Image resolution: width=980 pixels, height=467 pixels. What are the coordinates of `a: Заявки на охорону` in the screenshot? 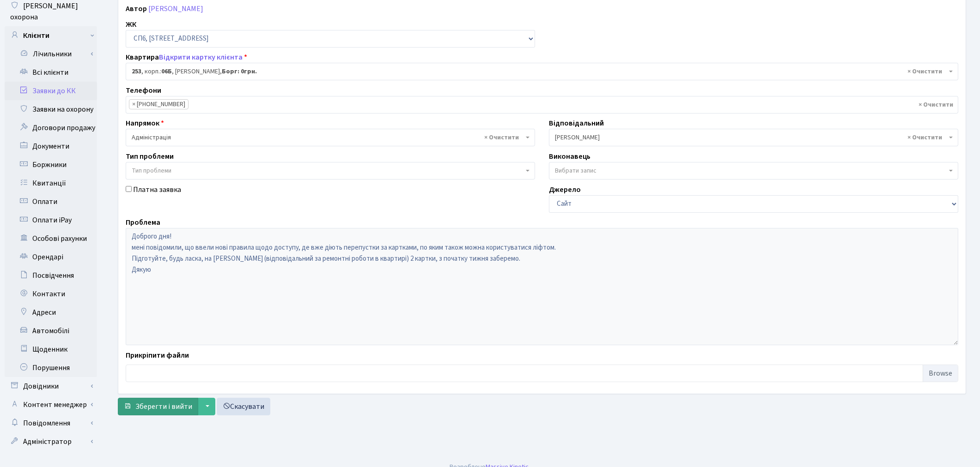 It's located at (51, 110).